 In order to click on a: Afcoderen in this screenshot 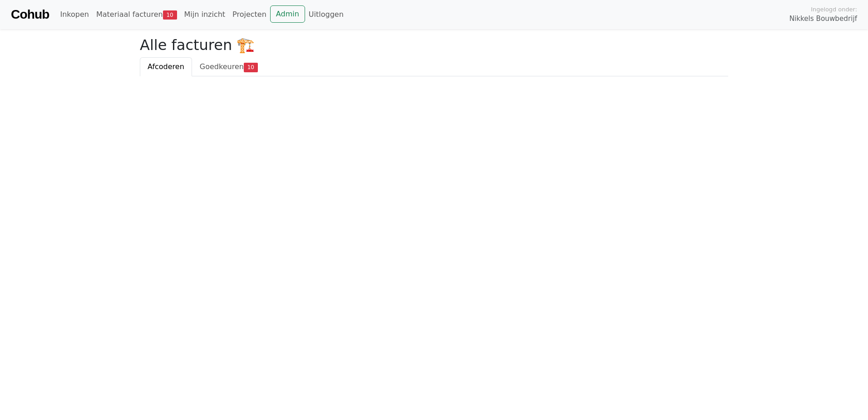, I will do `click(165, 67)`.